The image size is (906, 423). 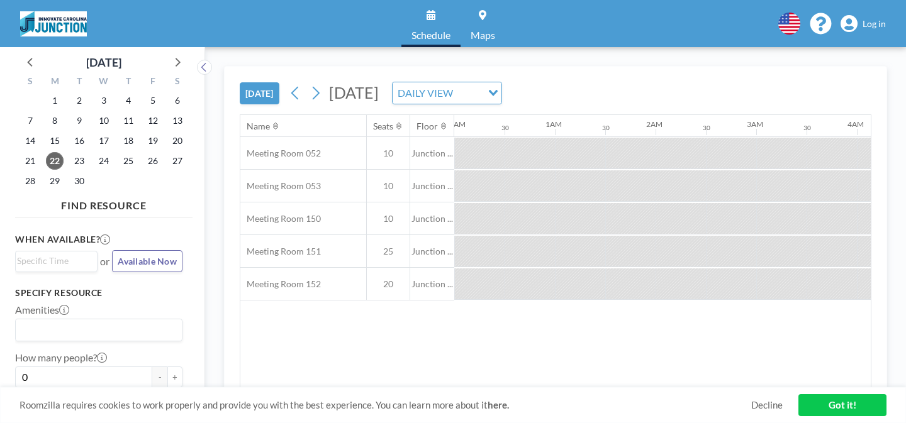 I want to click on img: organization-logo, so click(x=53, y=24).